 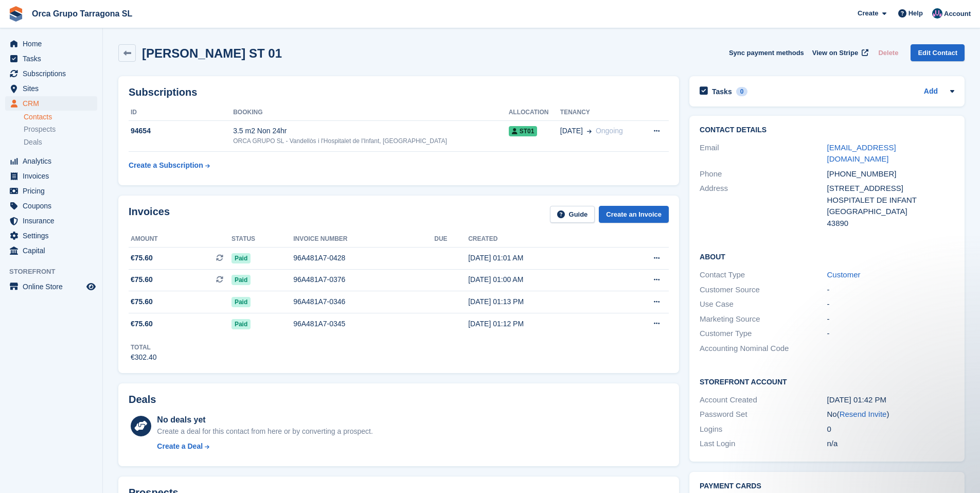 What do you see at coordinates (741, 91) in the screenshot?
I see `div: 0` at bounding box center [741, 91].